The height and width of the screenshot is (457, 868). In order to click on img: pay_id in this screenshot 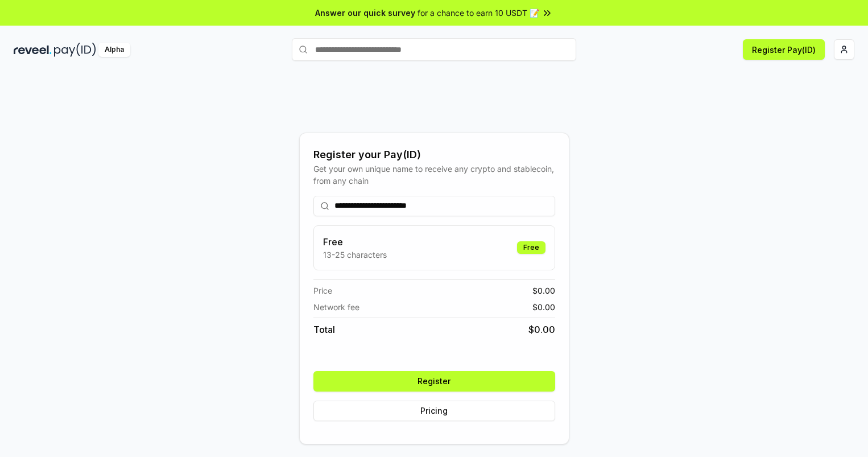, I will do `click(75, 50)`.